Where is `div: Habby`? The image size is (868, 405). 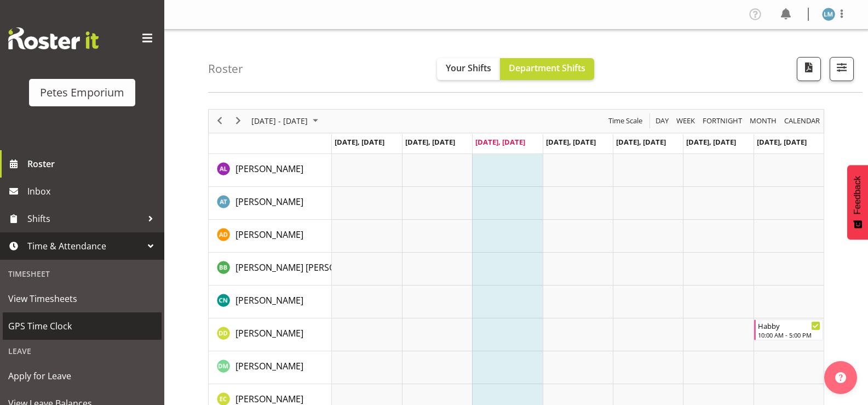 div: Habby is located at coordinates (789, 325).